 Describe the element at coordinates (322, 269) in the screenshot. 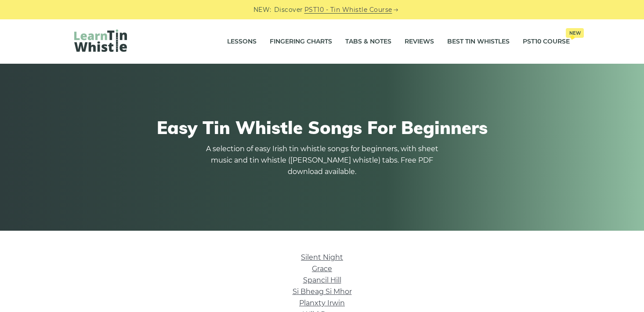

I see `a: Grace` at that location.